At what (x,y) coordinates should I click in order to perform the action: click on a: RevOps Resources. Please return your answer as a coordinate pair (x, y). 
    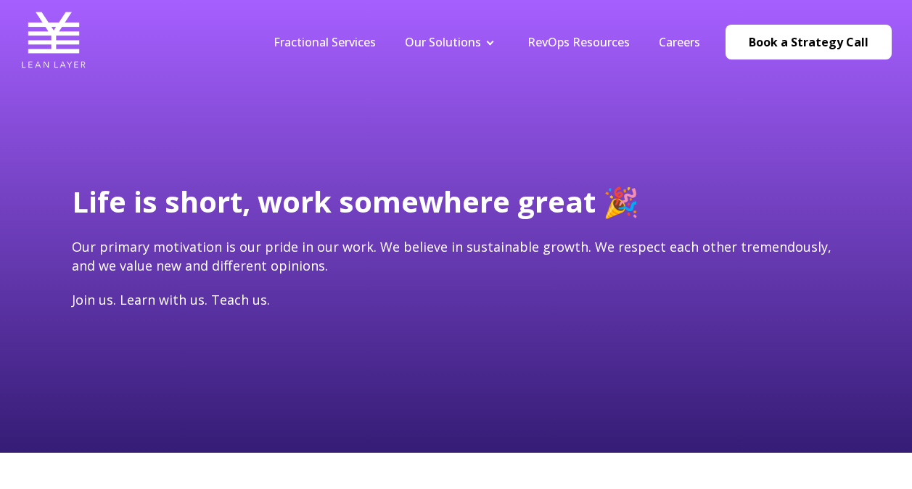
    Looking at the image, I should click on (578, 42).